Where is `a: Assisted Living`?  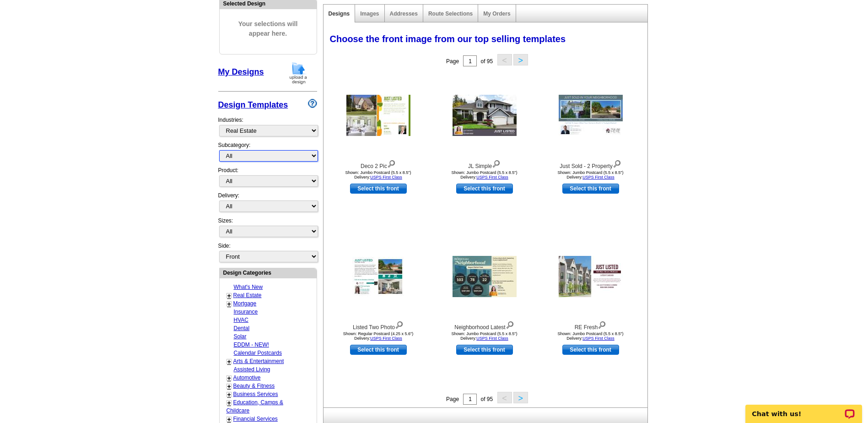
a: Assisted Living is located at coordinates (253, 369).